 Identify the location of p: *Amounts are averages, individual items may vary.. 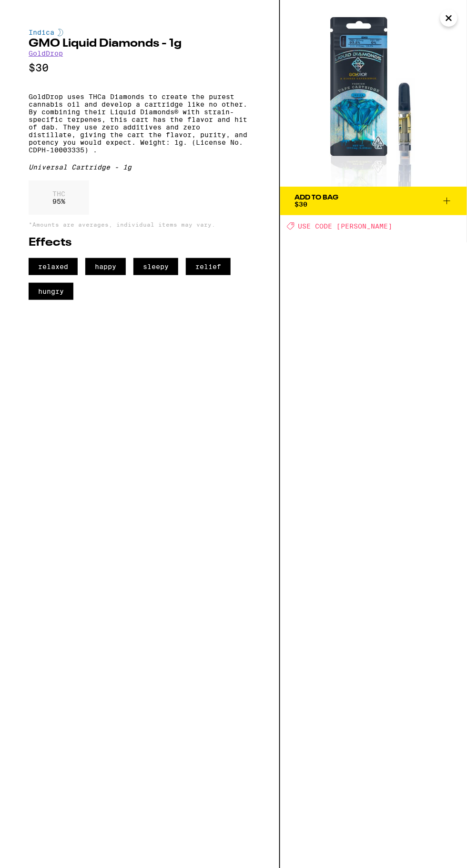
(140, 224).